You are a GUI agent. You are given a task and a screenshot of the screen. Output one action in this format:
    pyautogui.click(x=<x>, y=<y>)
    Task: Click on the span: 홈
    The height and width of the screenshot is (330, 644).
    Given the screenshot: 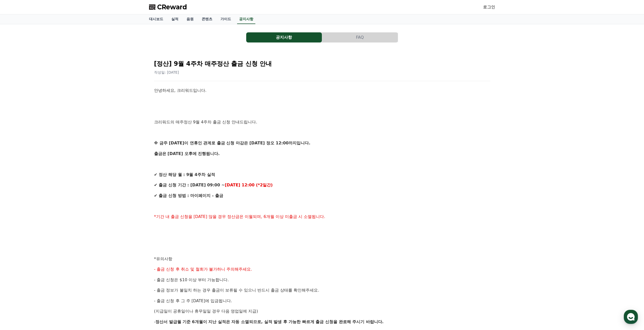 What is the action you would take?
    pyautogui.click(x=18, y=170)
    